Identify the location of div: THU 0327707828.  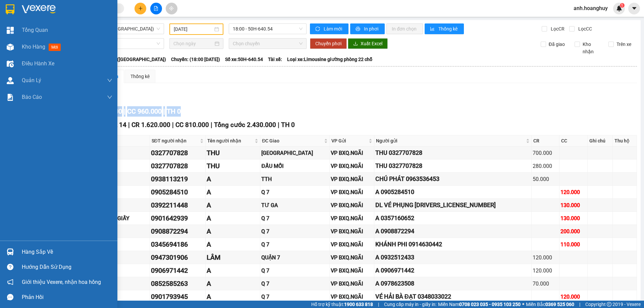
(452, 166).